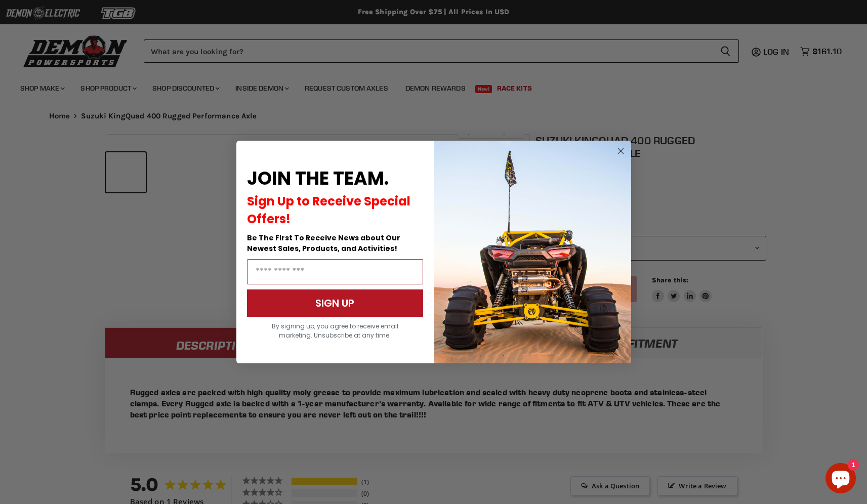 The width and height of the screenshot is (867, 504). What do you see at coordinates (335, 330) in the screenshot?
I see `span: By signing up, you agree to receive email marketing. Unsubscribe at any time.` at bounding box center [335, 330].